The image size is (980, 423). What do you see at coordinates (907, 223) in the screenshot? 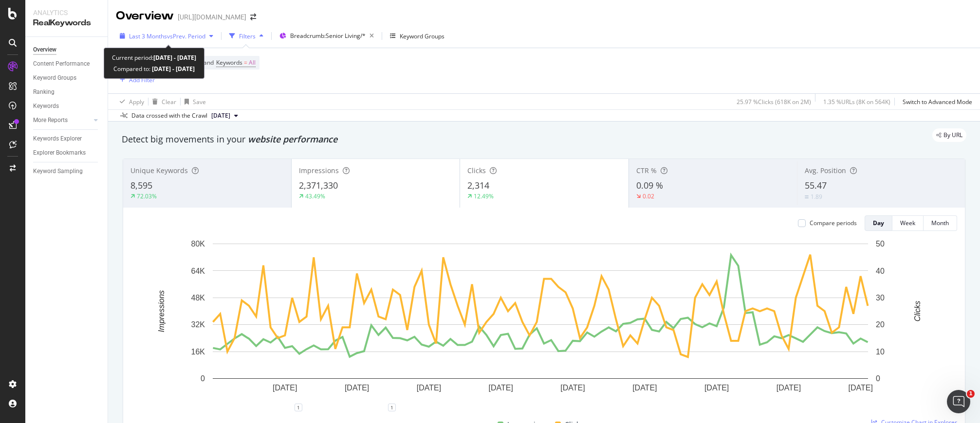
I see `div: Week` at bounding box center [907, 223].